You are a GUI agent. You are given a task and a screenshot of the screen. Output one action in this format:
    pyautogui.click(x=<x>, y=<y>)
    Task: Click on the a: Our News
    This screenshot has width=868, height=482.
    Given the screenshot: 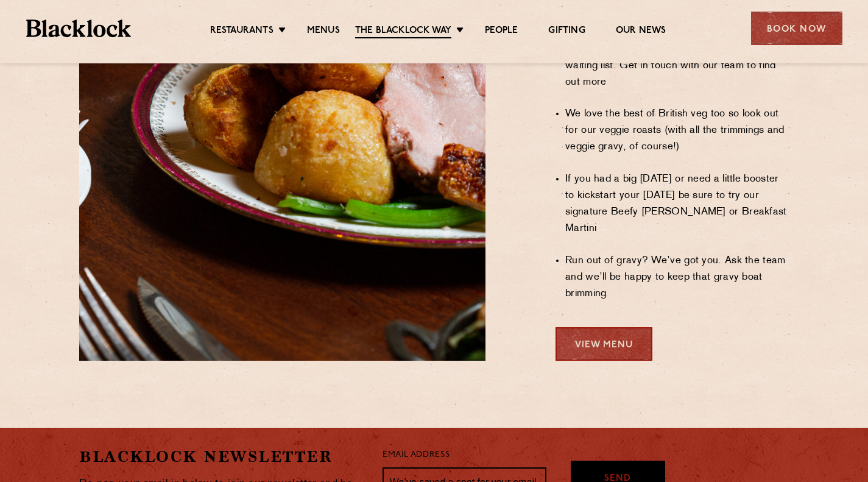 What is the action you would take?
    pyautogui.click(x=641, y=31)
    